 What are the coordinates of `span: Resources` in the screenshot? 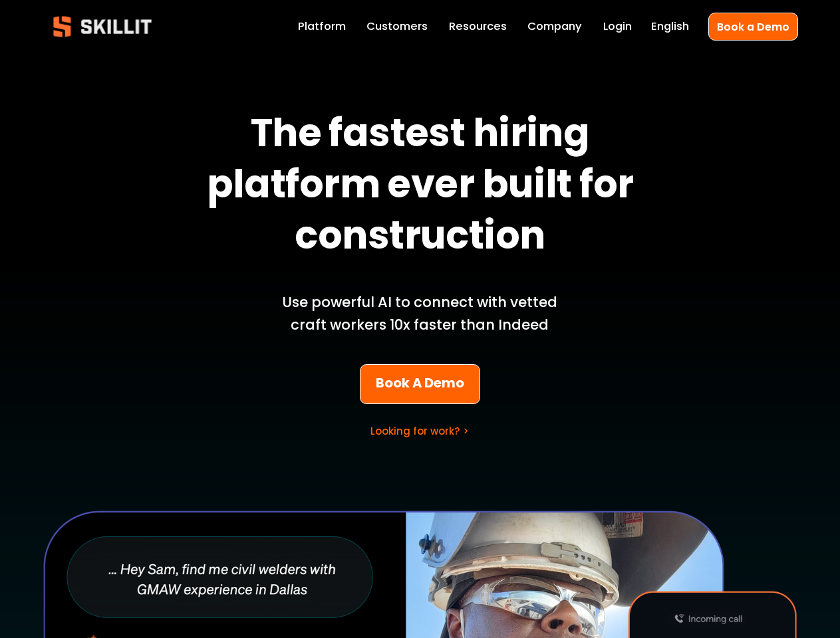 It's located at (478, 26).